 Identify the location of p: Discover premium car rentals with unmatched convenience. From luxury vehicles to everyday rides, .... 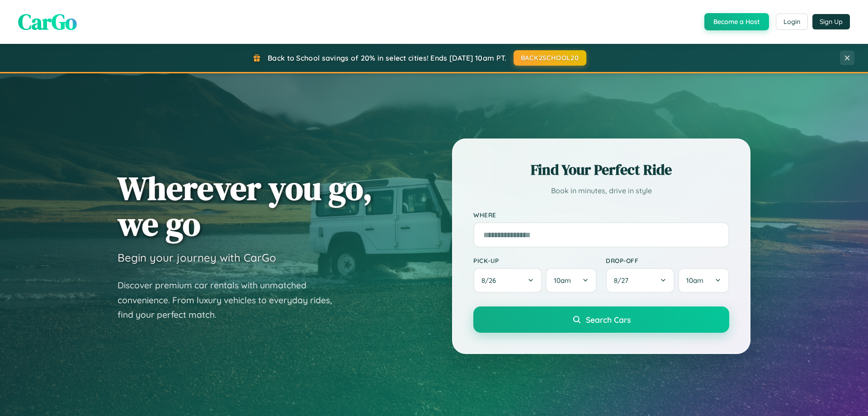
(231, 300).